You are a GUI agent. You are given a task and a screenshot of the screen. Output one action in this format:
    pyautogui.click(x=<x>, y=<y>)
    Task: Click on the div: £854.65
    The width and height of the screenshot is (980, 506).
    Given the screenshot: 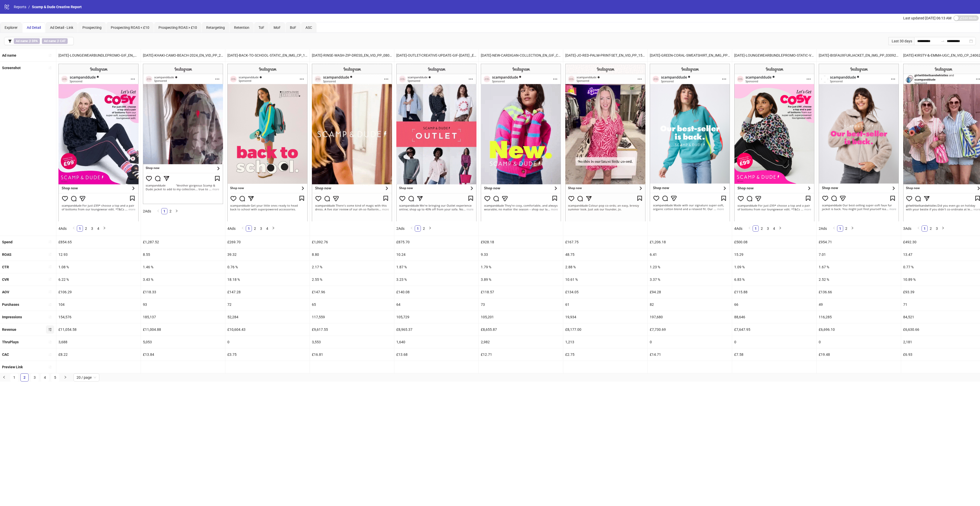 What is the action you would take?
    pyautogui.click(x=99, y=242)
    